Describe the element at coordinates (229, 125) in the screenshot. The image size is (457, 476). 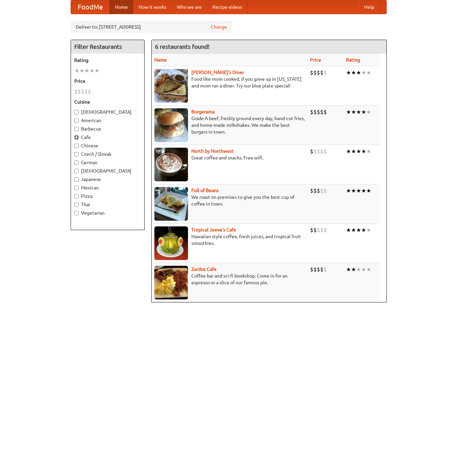
I see `p: Grade A beef, freshly ground every day, hand-cut fries, and home-made milkshakes. We make the bes...` at that location.